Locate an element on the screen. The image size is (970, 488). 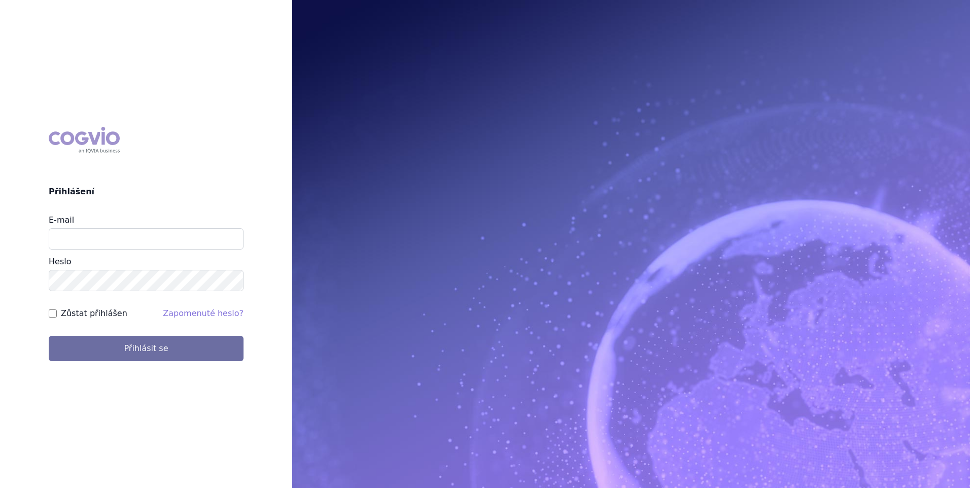
button: Přihlásit se is located at coordinates (146, 348).